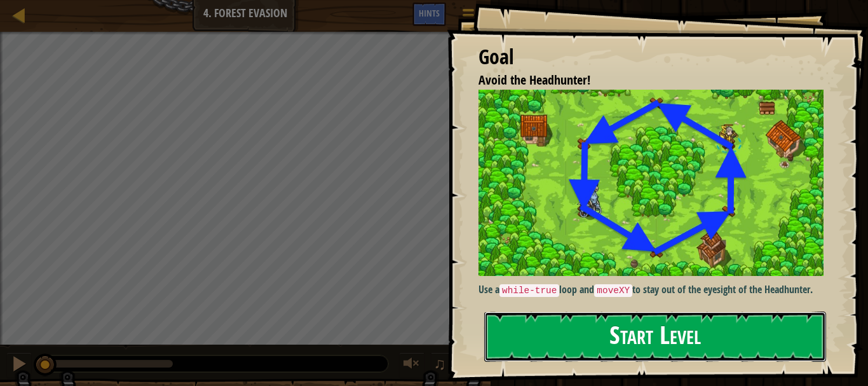 Image resolution: width=868 pixels, height=386 pixels. Describe the element at coordinates (655, 336) in the screenshot. I see `button: Start Level` at that location.